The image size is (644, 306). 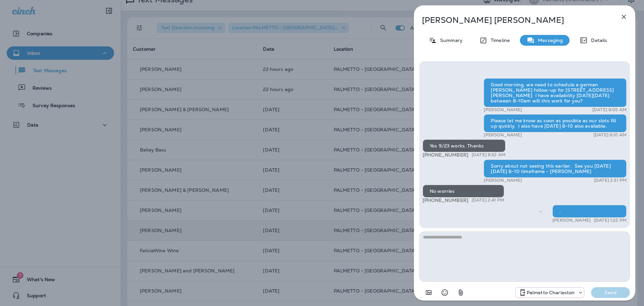 I want to click on span: Sent, so click(x=541, y=211).